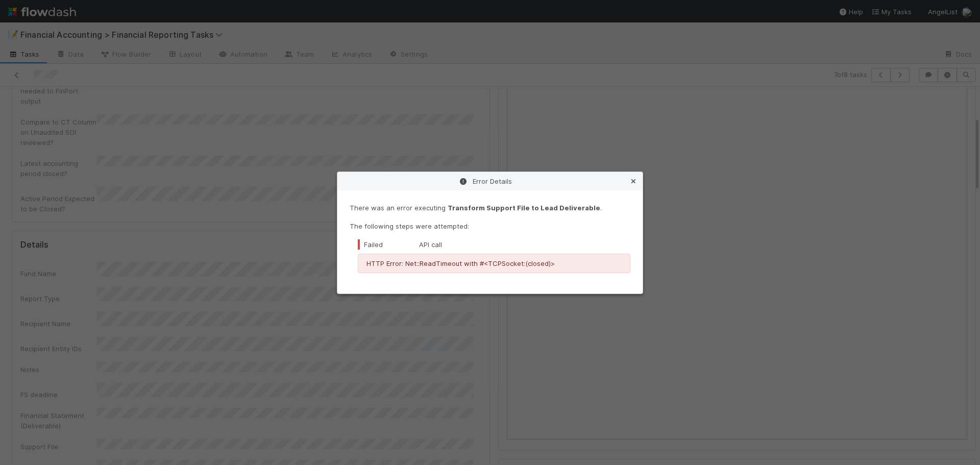 This screenshot has height=465, width=980. What do you see at coordinates (490, 208) in the screenshot?
I see `p: There was an error executing .` at bounding box center [490, 208].